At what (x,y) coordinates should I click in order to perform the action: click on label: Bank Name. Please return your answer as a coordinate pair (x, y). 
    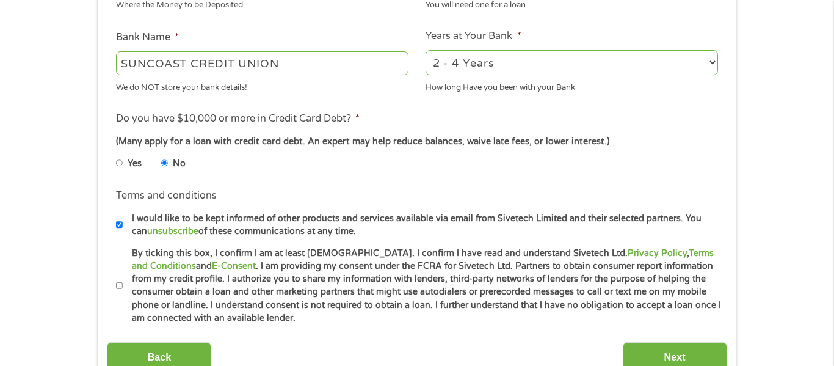
    Looking at the image, I should click on (147, 37).